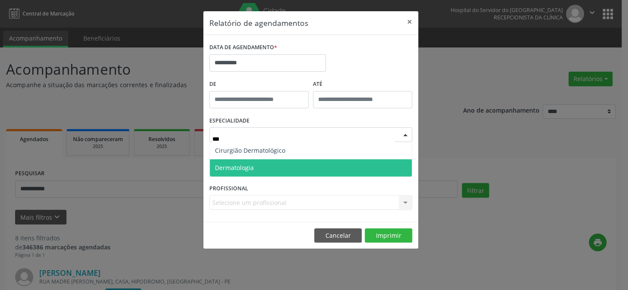 This screenshot has width=628, height=290. Describe the element at coordinates (250, 150) in the screenshot. I see `span: Cirurgião Dermatológico` at that location.